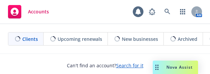 The height and width of the screenshot is (74, 210). Describe the element at coordinates (130, 65) in the screenshot. I see `a: Search for it` at that location.